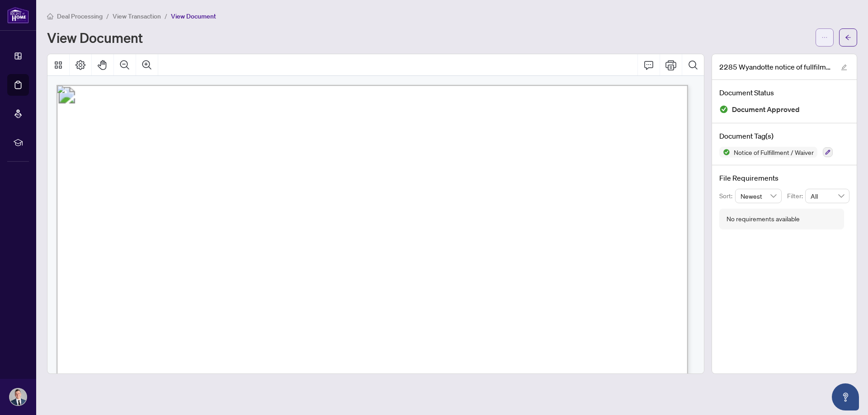  What do you see at coordinates (824, 37) in the screenshot?
I see `span: ellipsis` at bounding box center [824, 37].